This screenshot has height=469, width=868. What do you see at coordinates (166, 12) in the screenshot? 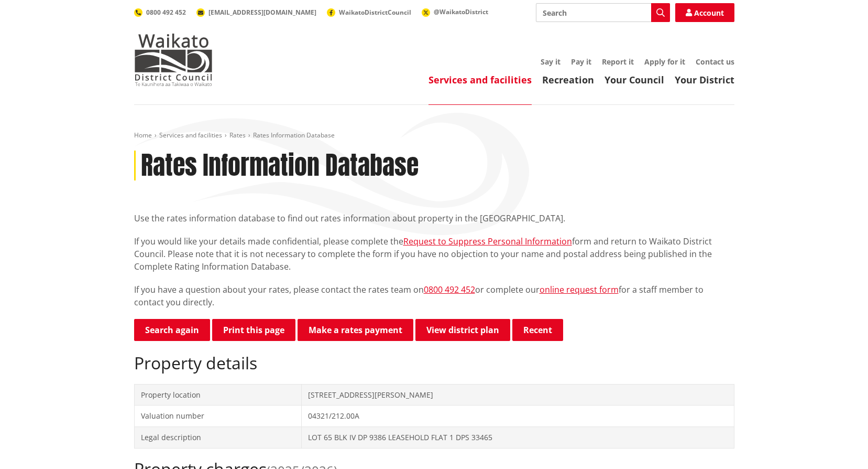
I see `span: 0800 492 452` at bounding box center [166, 12].